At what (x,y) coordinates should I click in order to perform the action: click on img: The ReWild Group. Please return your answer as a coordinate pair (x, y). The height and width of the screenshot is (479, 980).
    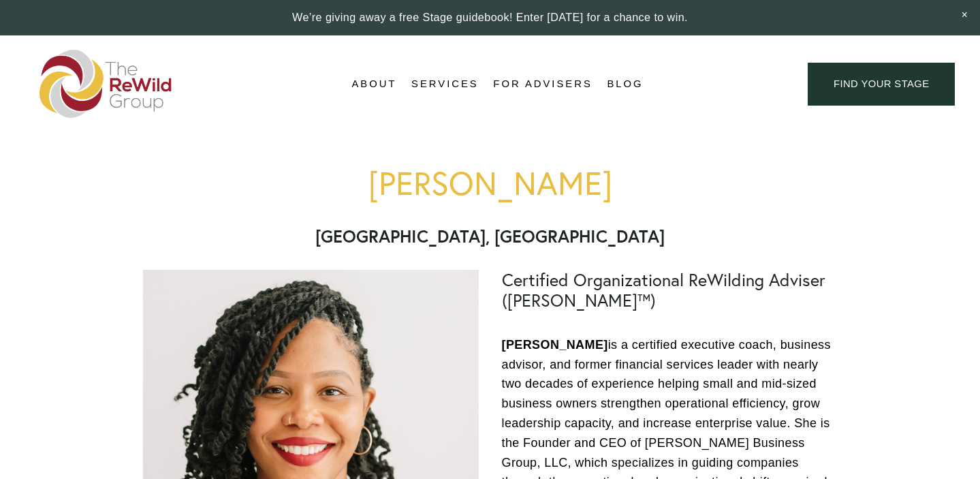
    Looking at the image, I should click on (106, 84).